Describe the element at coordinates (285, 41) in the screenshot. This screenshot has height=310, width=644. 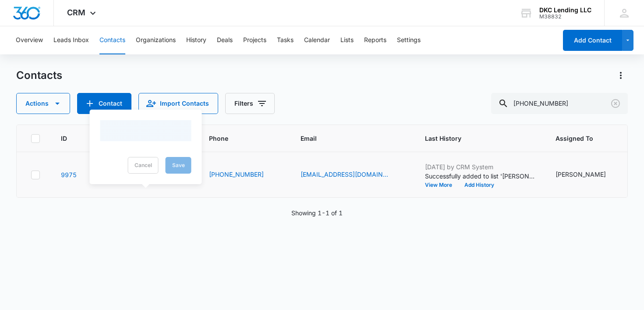
I see `button: Tasks` at that location.